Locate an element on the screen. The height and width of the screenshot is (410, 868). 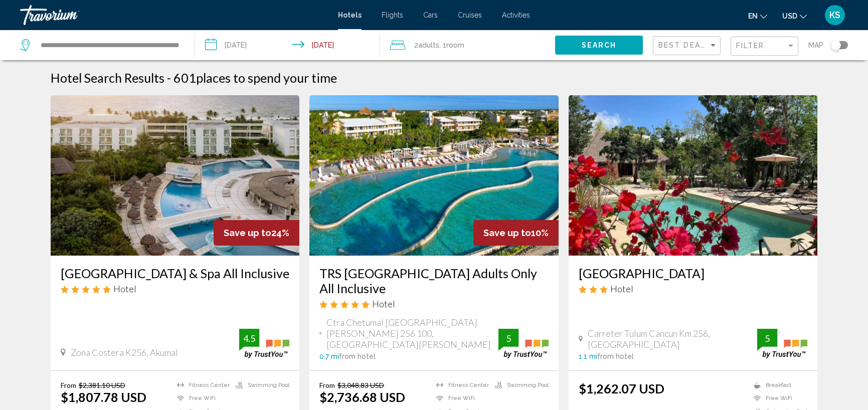
span: 1.1 mi is located at coordinates (587, 356).